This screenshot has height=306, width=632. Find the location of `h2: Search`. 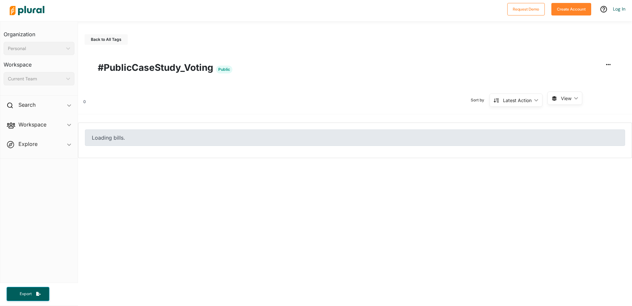

h2: Search is located at coordinates (27, 105).